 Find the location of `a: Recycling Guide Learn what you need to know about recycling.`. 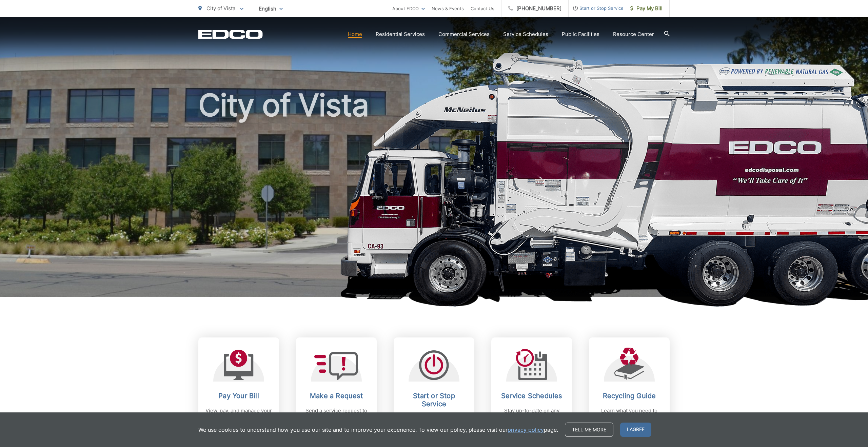

a: Recycling Guide Learn what you need to know about recycling. is located at coordinates (629, 389).